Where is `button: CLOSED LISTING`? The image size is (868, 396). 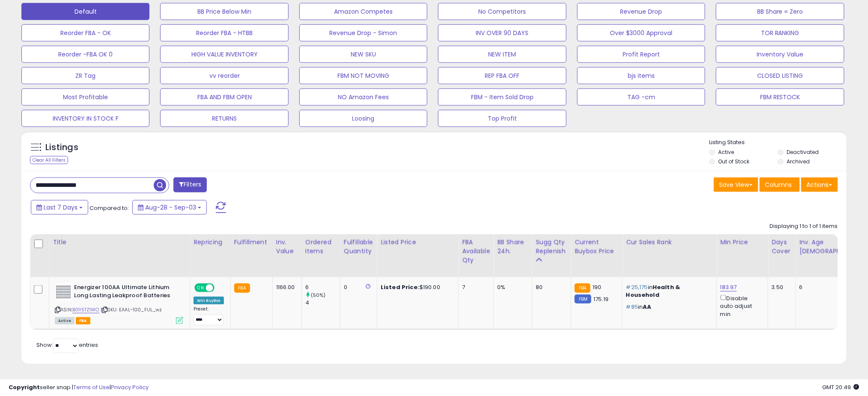
button: CLOSED LISTING is located at coordinates (780, 76).